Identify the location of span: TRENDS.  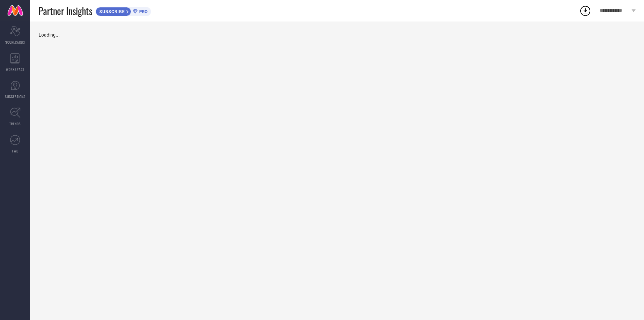
(15, 124).